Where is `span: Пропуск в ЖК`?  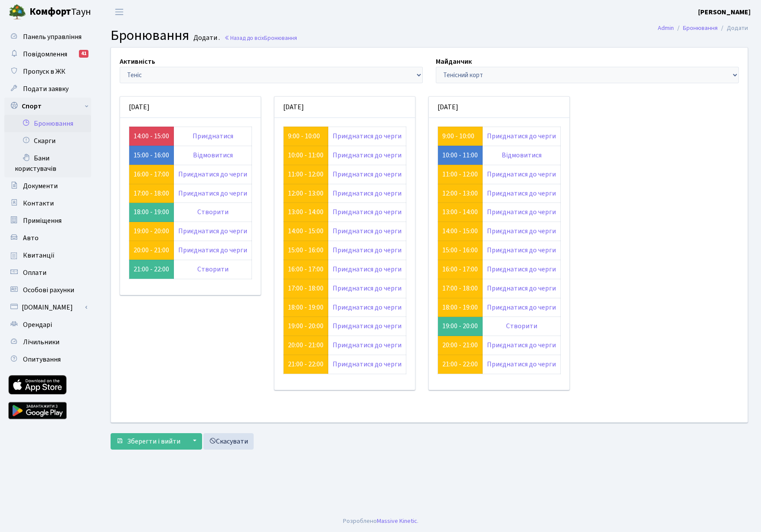 span: Пропуск в ЖК is located at coordinates (44, 72).